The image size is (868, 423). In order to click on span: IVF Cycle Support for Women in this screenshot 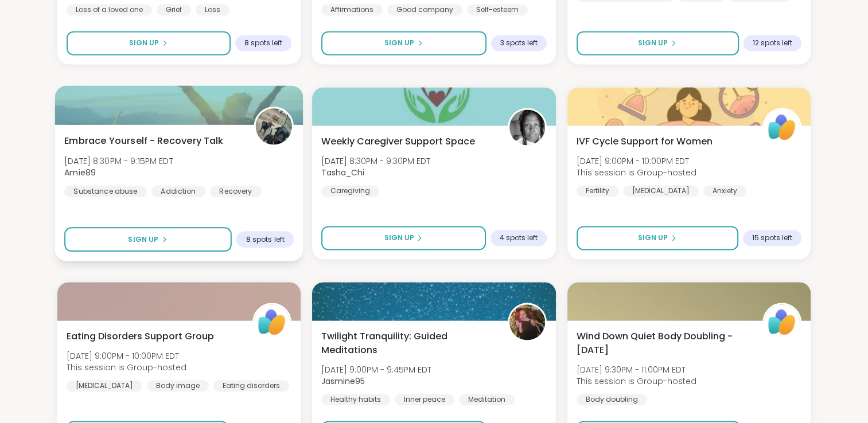, I will do `click(644, 142)`.